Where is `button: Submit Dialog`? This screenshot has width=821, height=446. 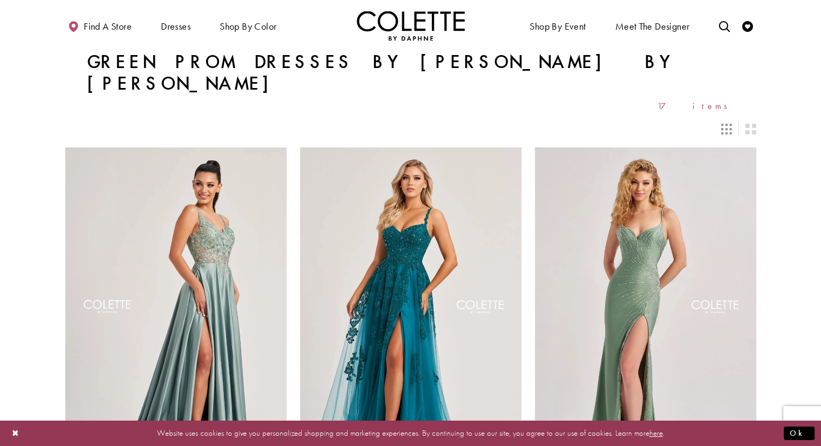
button: Submit Dialog is located at coordinates (799, 433).